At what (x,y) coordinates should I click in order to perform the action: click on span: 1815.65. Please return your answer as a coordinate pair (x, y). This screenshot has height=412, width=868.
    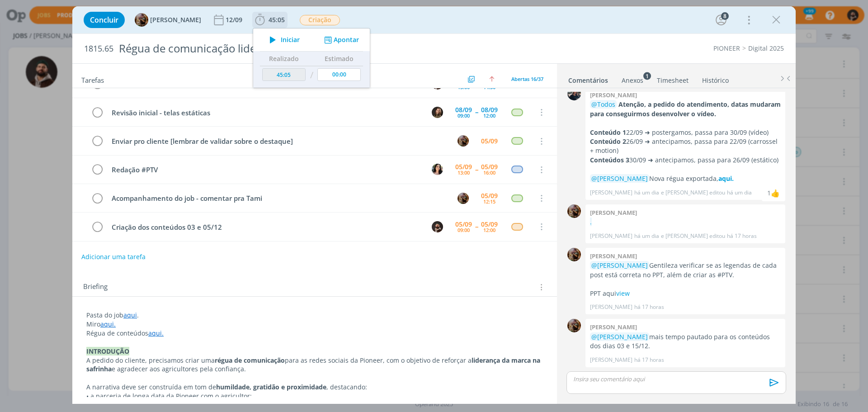
    Looking at the image, I should click on (98, 49).